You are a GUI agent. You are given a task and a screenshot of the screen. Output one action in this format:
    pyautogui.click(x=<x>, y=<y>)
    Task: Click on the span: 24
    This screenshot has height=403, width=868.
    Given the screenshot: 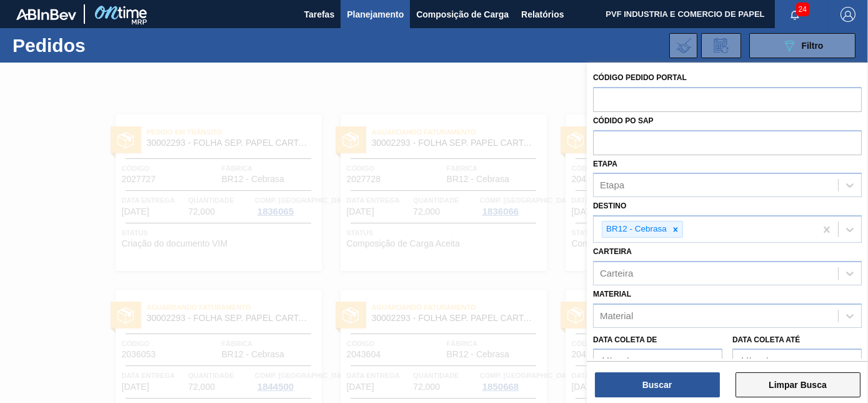 What is the action you would take?
    pyautogui.click(x=803, y=9)
    